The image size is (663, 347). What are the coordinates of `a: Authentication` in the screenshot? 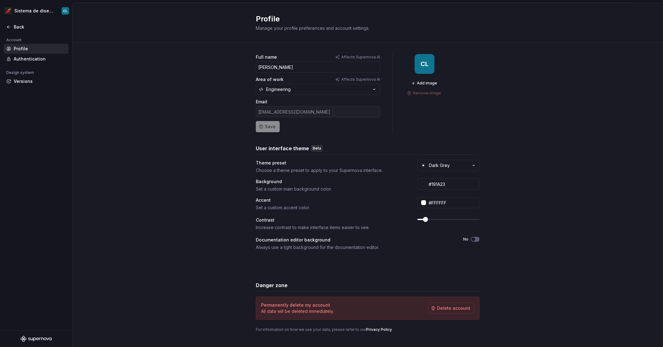 It's located at (36, 59).